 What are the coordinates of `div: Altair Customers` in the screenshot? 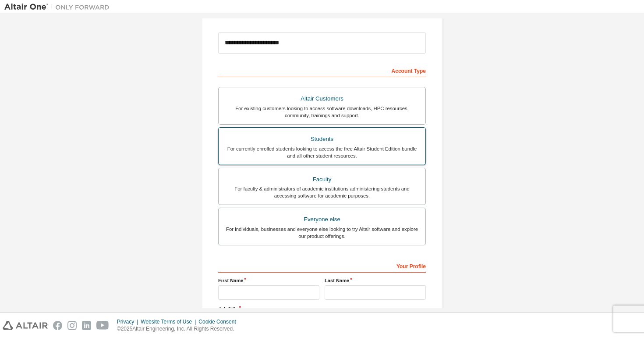 It's located at (322, 99).